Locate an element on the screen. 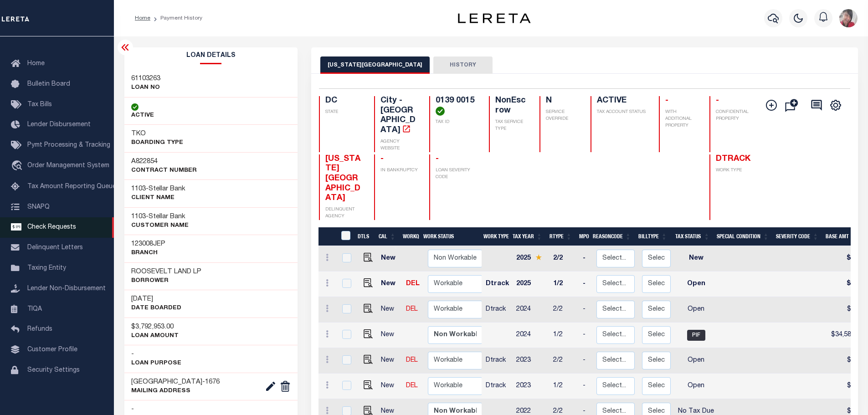 The width and height of the screenshot is (868, 415). p: IN BANKRUPTCY is located at coordinates (400, 170).